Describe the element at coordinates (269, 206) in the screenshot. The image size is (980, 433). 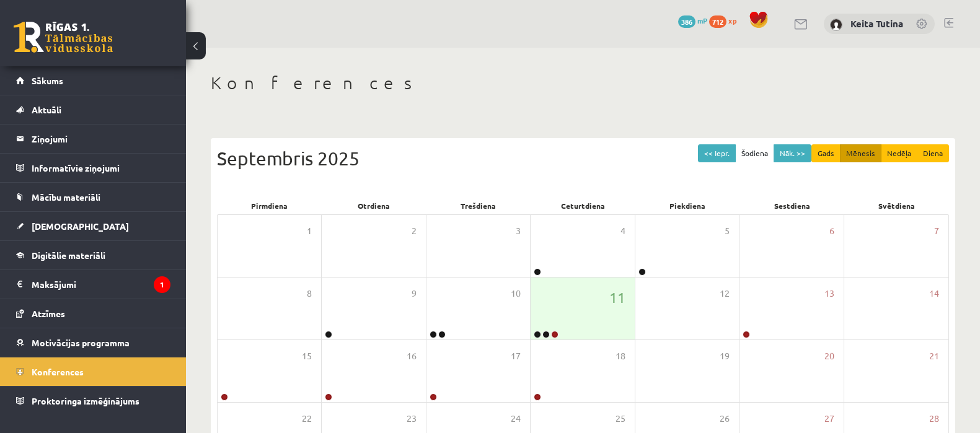
I see `div: Pirmdiena` at that location.